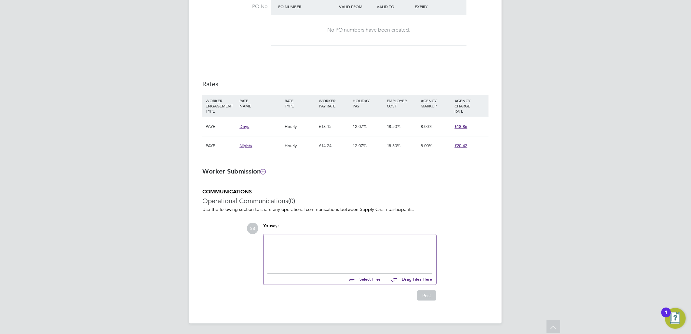  I want to click on div: WORKER ENGAGEMENT TYPE, so click(221, 106).